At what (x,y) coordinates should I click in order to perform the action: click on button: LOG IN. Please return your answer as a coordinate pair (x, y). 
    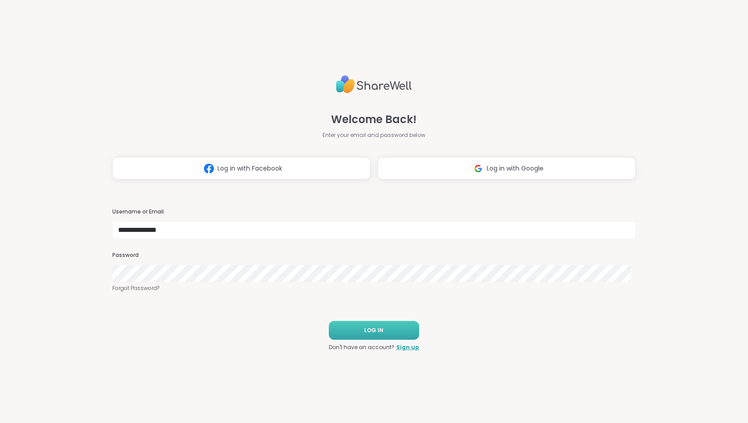
    Looking at the image, I should click on (374, 330).